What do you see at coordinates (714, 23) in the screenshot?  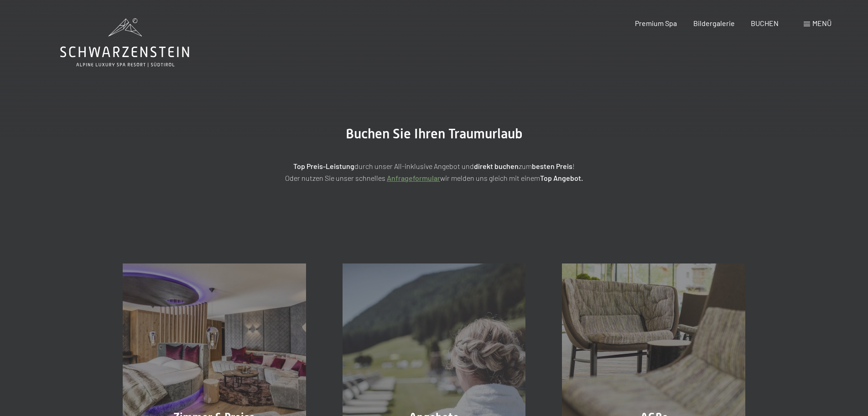 I see `span: Bildergalerie` at bounding box center [714, 23].